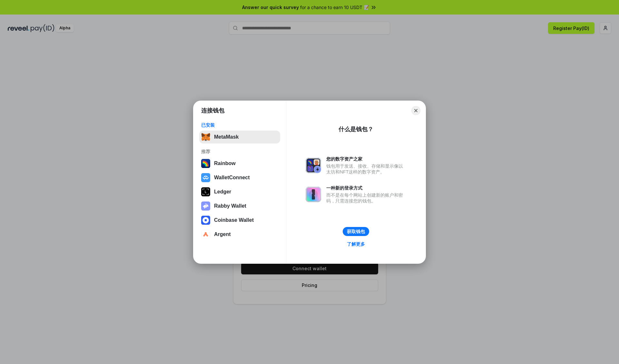 Image resolution: width=619 pixels, height=364 pixels. What do you see at coordinates (356, 232) in the screenshot?
I see `button: 获取钱包` at bounding box center [356, 232].